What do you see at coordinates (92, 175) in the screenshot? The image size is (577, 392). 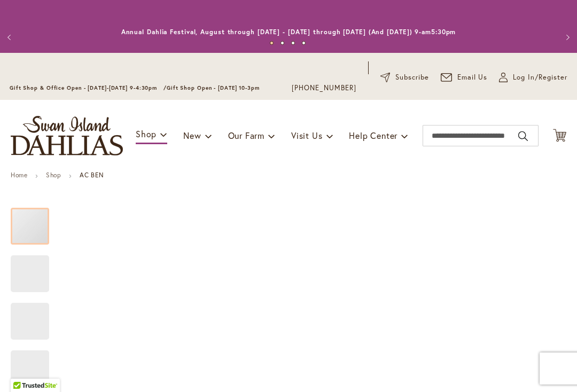 I see `strong: AC BEN` at bounding box center [92, 175].